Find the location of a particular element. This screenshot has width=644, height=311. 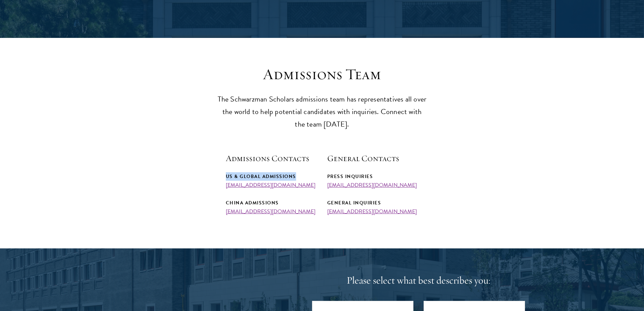

div: US & Global Admissions is located at coordinates (272, 176).